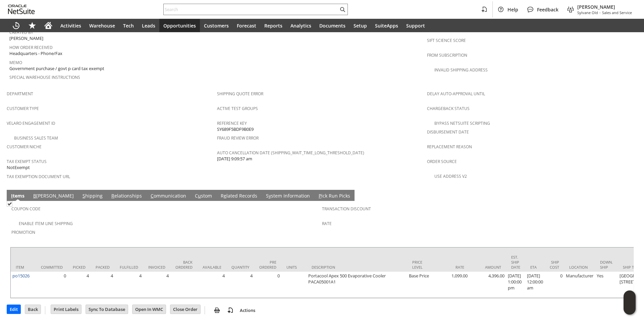 This screenshot has width=644, height=323. What do you see at coordinates (52, 285) in the screenshot?
I see `td: 0` at bounding box center [52, 285].